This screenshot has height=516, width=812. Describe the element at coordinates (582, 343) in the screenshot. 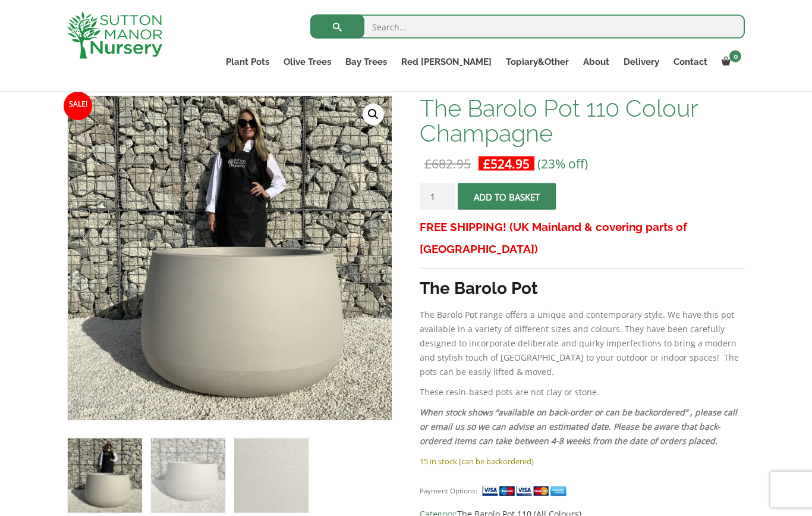

I see `p: The Barolo Pot range offers a unique and contemporary style. We have this pot available in a vari...` at that location.